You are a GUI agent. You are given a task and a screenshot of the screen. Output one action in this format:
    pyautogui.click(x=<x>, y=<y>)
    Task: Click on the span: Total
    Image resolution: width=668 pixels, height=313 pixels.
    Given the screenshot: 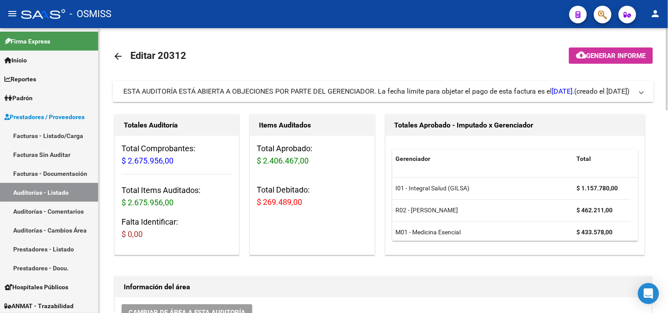 What is the action you would take?
    pyautogui.click(x=584, y=159)
    